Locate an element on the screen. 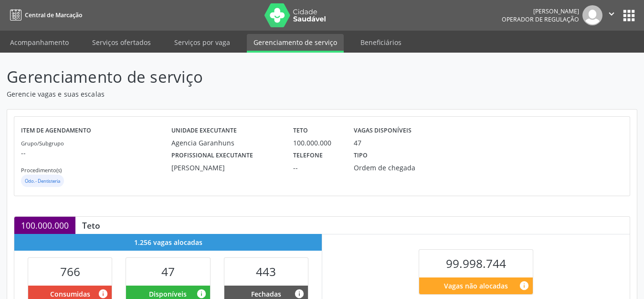 The width and height of the screenshot is (644, 299). div: Agencia Garanhuns is located at coordinates (225, 142).